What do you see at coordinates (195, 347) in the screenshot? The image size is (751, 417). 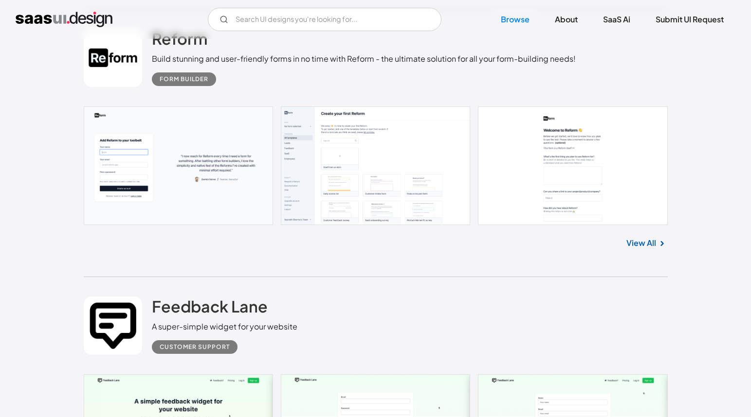 I see `div: Customer Support` at bounding box center [195, 347].